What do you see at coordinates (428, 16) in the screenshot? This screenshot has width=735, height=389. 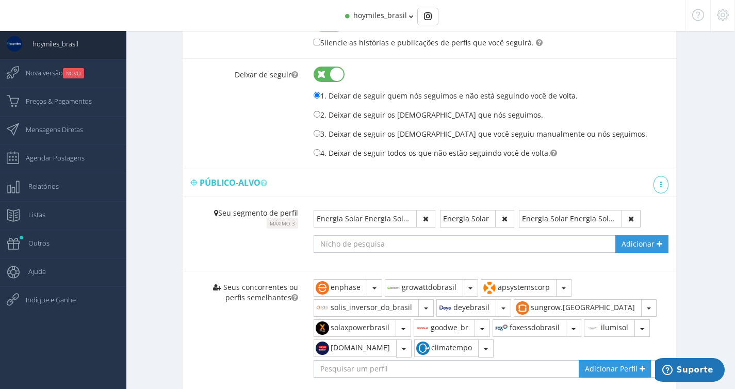 I see `img: Instagram_simple_icon.svg` at bounding box center [428, 16].